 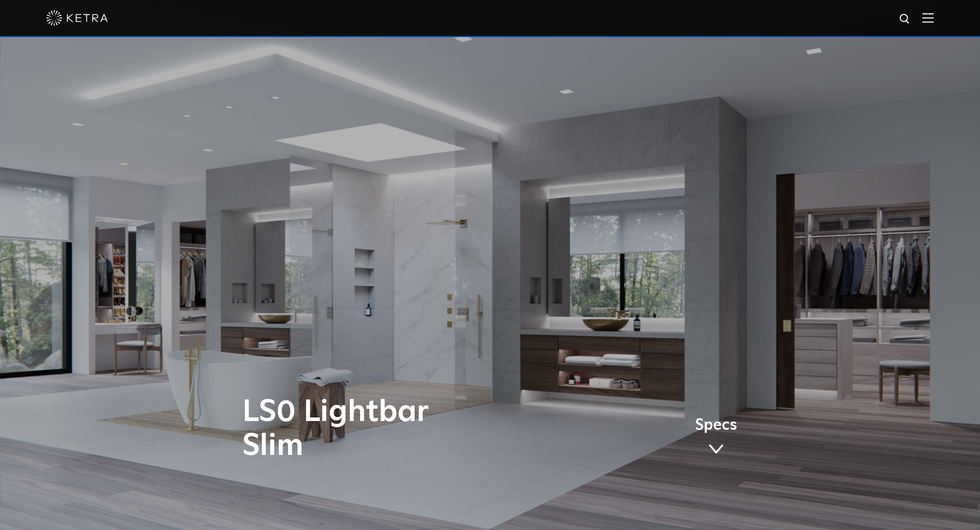 I want to click on h1: LS0 Lightbar Slim, so click(x=387, y=429).